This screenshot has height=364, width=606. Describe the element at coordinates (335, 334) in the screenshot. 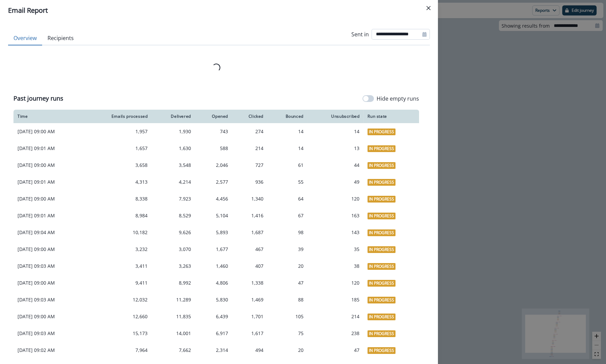

I see `div: 238` at that location.